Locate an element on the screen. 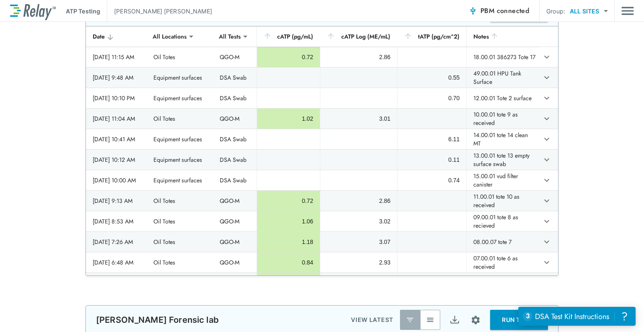  button: Export is located at coordinates (455, 320).